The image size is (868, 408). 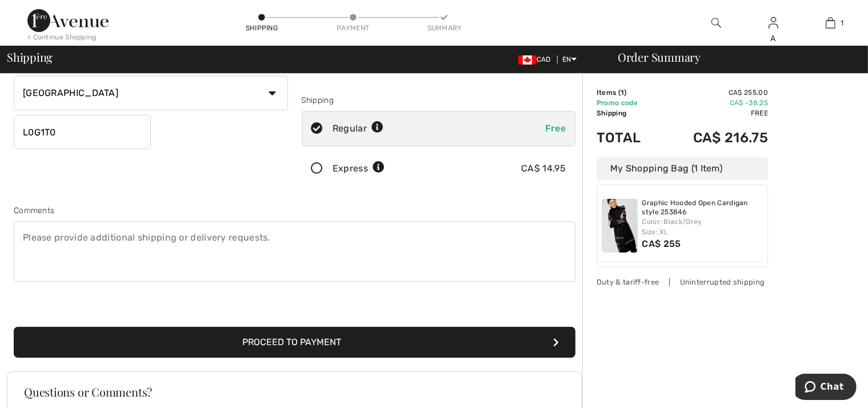 I want to click on div: CA$ 14.95, so click(x=543, y=169).